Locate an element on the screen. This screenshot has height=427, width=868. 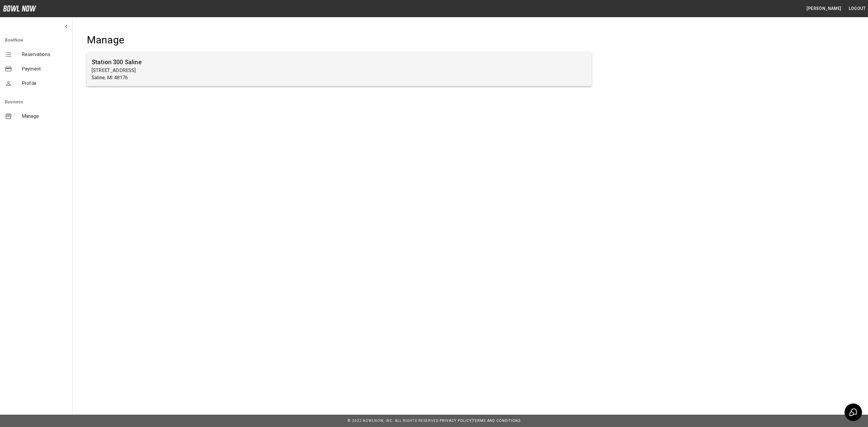
h6: Station 300 Saline is located at coordinates (339, 62).